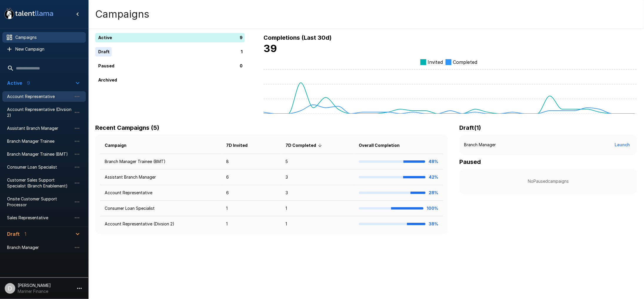 This screenshot has width=644, height=299. I want to click on b: Recent Campaigns (5), so click(127, 128).